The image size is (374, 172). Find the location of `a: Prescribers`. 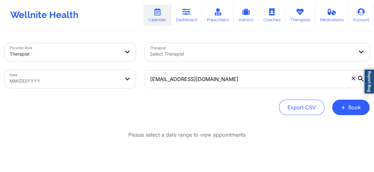

a: Prescribers is located at coordinates (218, 15).